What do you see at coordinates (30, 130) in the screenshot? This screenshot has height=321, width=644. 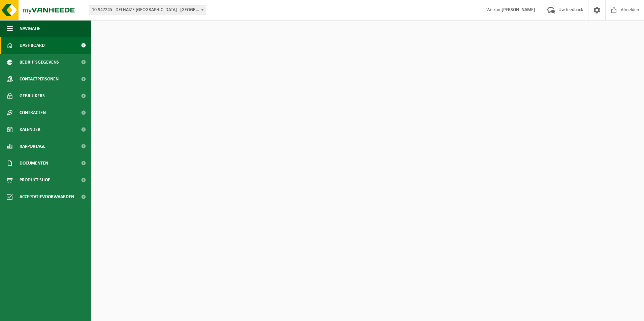 I see `span: Kalender` at bounding box center [30, 130].